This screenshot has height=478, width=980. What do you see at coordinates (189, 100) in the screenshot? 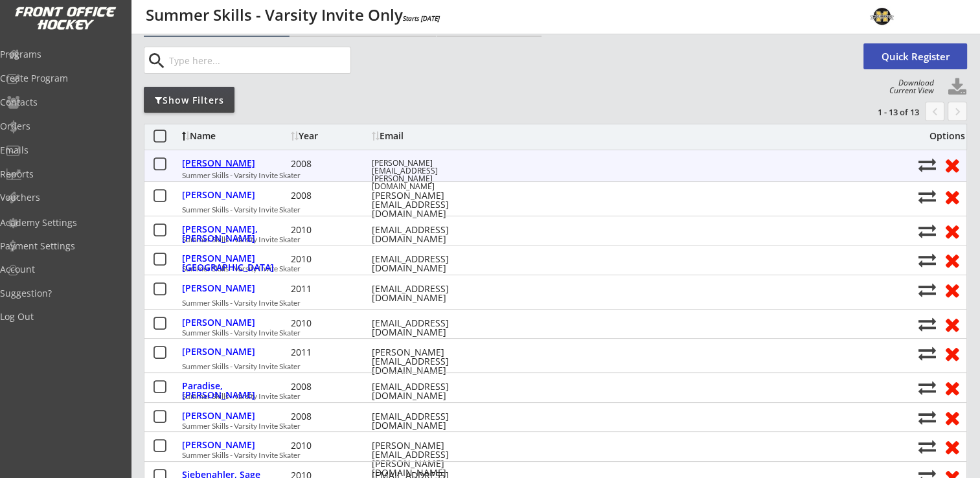
I see `div: Show Filters` at bounding box center [189, 100].